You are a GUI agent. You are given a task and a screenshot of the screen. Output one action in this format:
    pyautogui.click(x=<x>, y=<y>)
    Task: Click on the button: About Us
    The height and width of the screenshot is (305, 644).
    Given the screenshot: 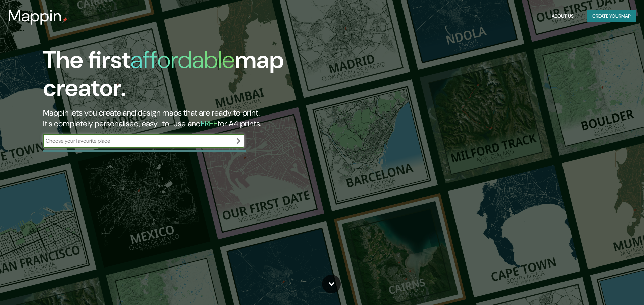 What is the action you would take?
    pyautogui.click(x=563, y=16)
    